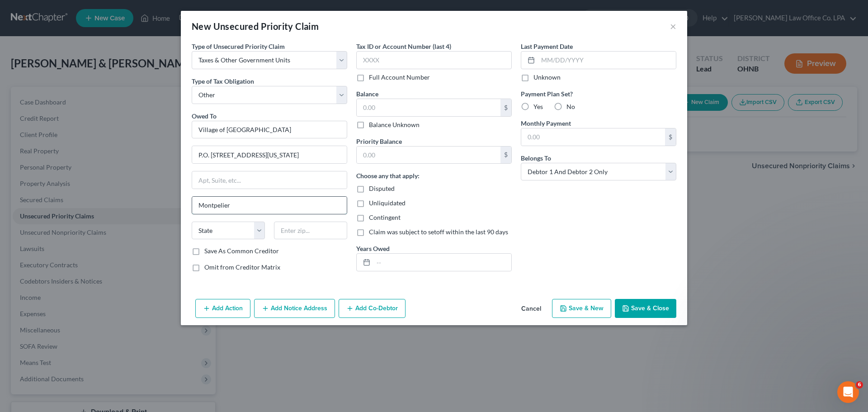  What do you see at coordinates (384, 217) in the screenshot?
I see `span: Contingent` at bounding box center [384, 217].